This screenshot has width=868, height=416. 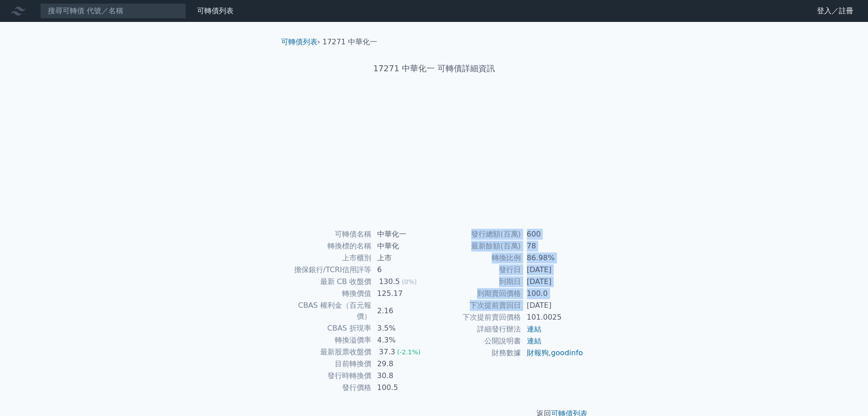 What do you see at coordinates (113, 11) in the screenshot?
I see `input: 搜尋可轉債 代號／名稱` at bounding box center [113, 11].